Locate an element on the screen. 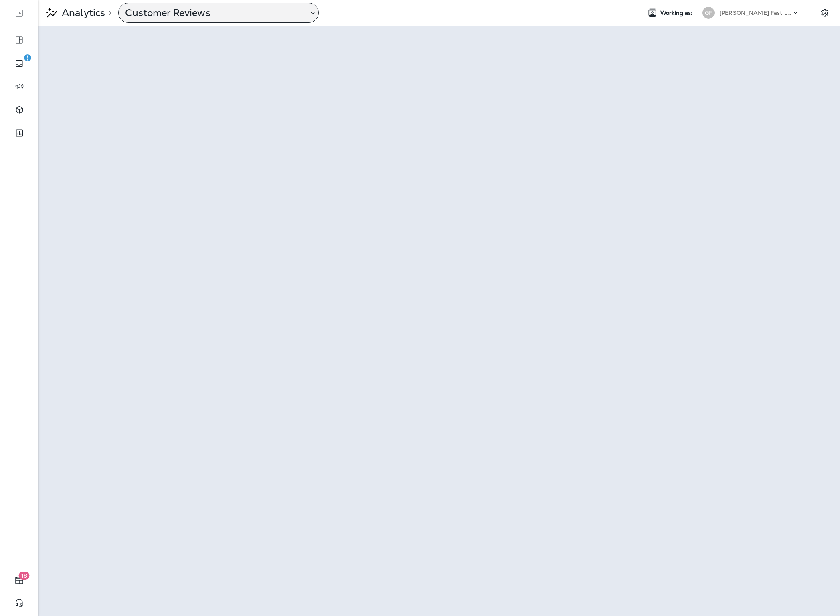 The height and width of the screenshot is (616, 840). span: Working as: is located at coordinates (677, 13).